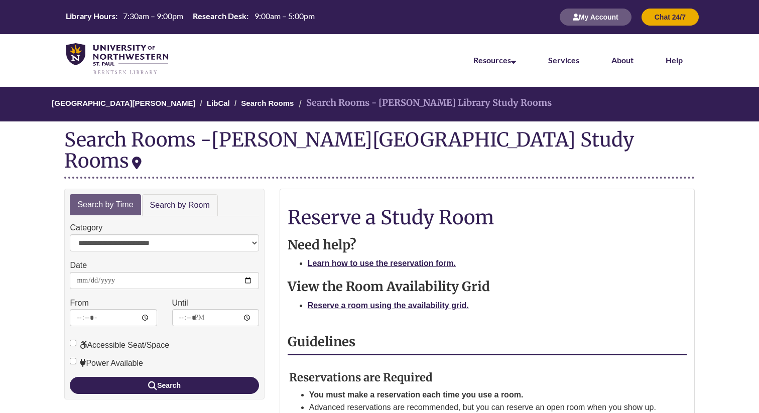 The height and width of the screenshot is (413, 759). Describe the element at coordinates (105, 205) in the screenshot. I see `a: Search by Time` at that location.